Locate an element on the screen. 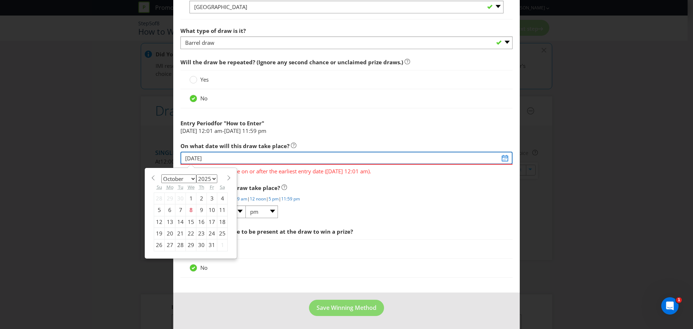 Image resolution: width=693 pixels, height=329 pixels. span: 11:59 pm is located at coordinates (254, 131).